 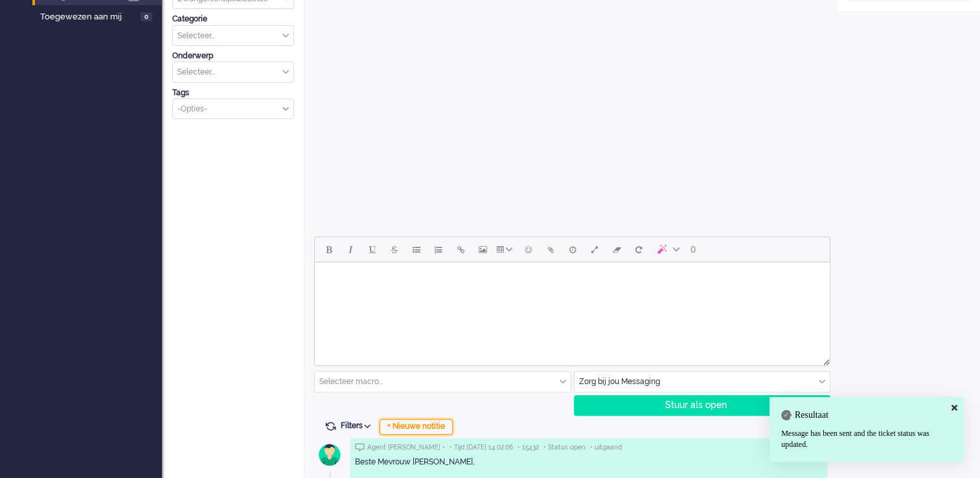 I want to click on button: Bold, so click(x=329, y=250).